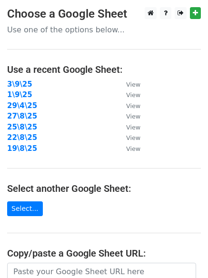 The width and height of the screenshot is (208, 278). Describe the element at coordinates (104, 14) in the screenshot. I see `h3: Choose a Google Sheet` at that location.